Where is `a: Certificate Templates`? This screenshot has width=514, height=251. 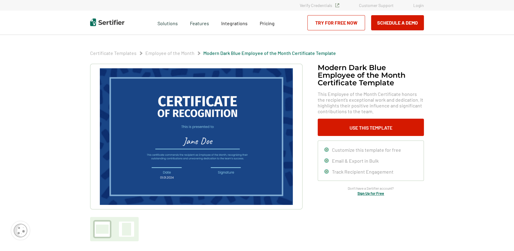 a: Certificate Templates is located at coordinates (113, 53).